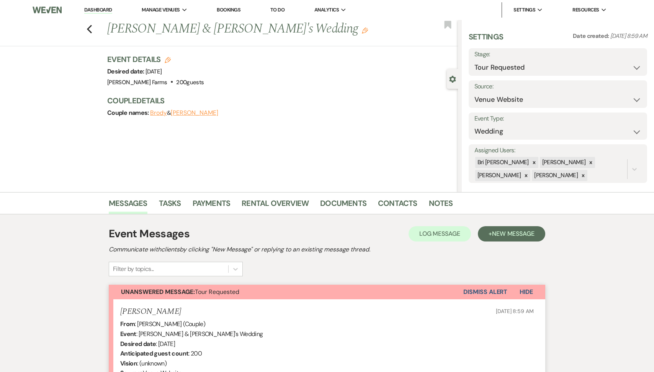  I want to click on a: Tasks, so click(170, 206).